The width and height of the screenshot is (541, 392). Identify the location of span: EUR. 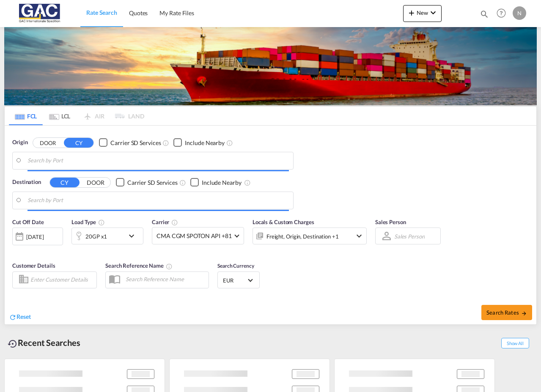
(235, 280).